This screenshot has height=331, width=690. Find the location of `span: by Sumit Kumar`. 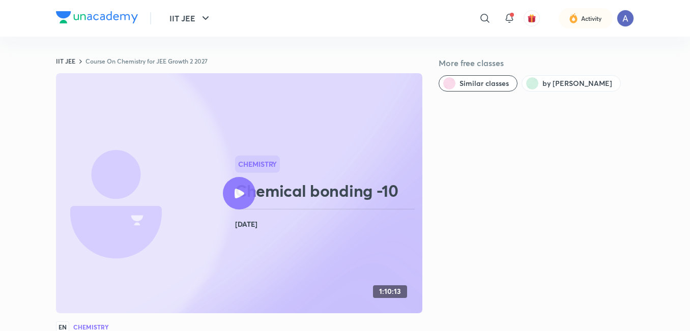

span: by Sumit Kumar is located at coordinates (577, 83).